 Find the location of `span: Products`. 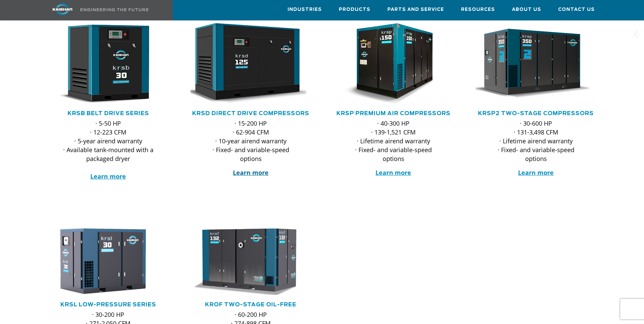

span: Products is located at coordinates (354, 10).